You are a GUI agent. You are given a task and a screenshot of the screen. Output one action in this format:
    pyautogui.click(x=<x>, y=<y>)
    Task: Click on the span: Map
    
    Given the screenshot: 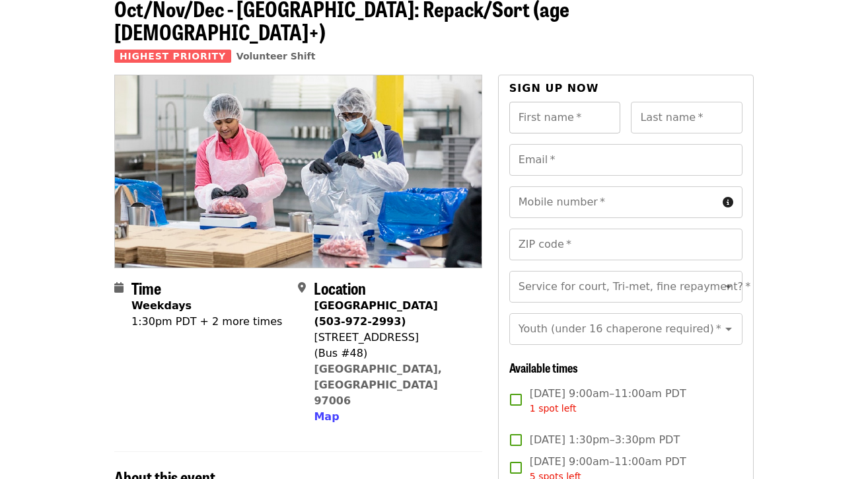 What is the action you would take?
    pyautogui.click(x=327, y=416)
    